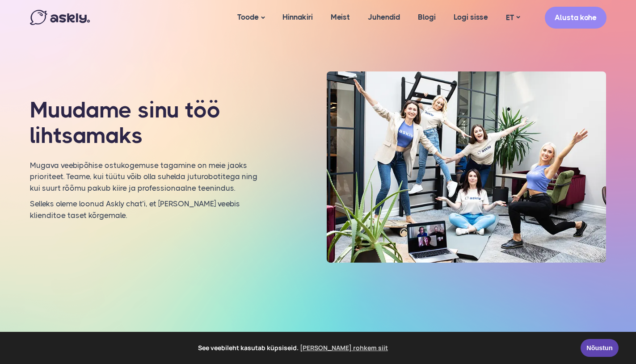 The height and width of the screenshot is (364, 636). Describe the element at coordinates (145, 123) in the screenshot. I see `h1: Muudame sinu töö lihtsamaks` at that location.